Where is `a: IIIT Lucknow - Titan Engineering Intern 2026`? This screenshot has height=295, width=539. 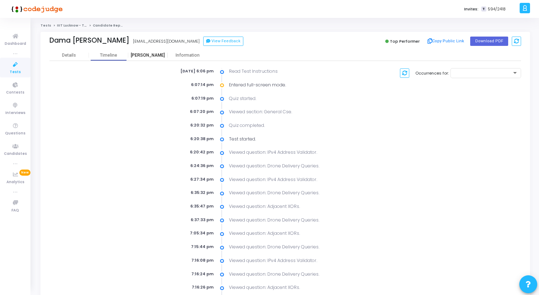 a: IIIT Lucknow - Titan Engineering Intern 2026 is located at coordinates (96, 25).